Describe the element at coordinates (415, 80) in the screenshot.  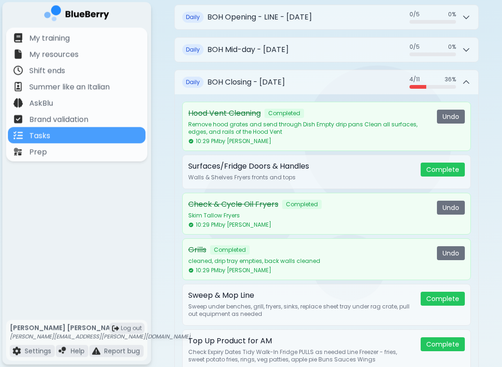
I see `span: 4 / 11` at that location.